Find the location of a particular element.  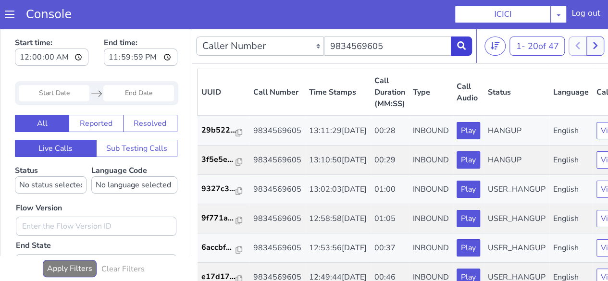

a: 3f5e5e... is located at coordinates (224, 131).